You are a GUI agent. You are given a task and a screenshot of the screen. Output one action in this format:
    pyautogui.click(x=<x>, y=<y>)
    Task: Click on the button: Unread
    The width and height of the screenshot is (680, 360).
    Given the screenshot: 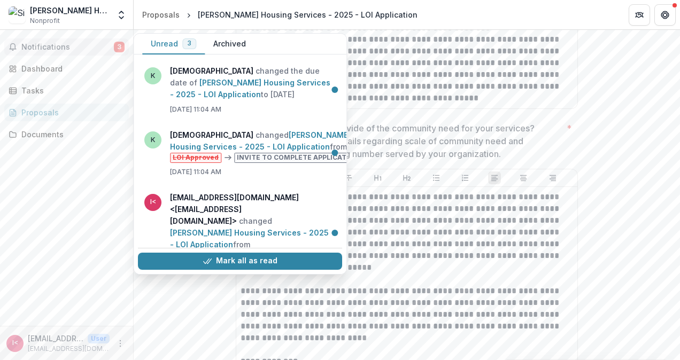 What is the action you would take?
    pyautogui.click(x=173, y=44)
    